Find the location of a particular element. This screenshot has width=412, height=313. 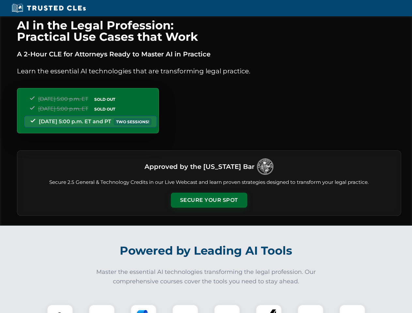

img: Trusted CLEs is located at coordinates (49, 8).